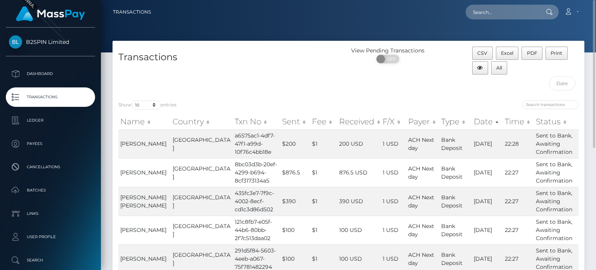  What do you see at coordinates (50, 167) in the screenshot?
I see `p: Cancellations` at bounding box center [50, 167].